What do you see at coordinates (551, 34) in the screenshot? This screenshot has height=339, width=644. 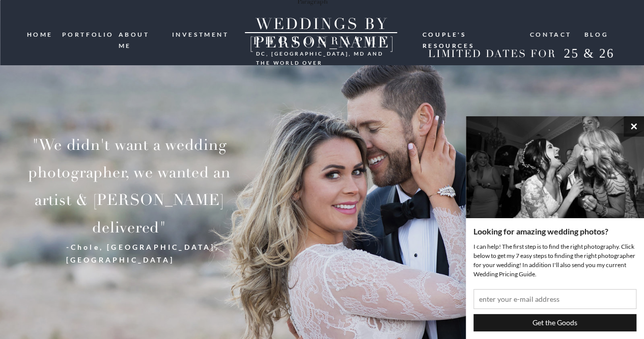 I see `a: Contact` at bounding box center [551, 34].